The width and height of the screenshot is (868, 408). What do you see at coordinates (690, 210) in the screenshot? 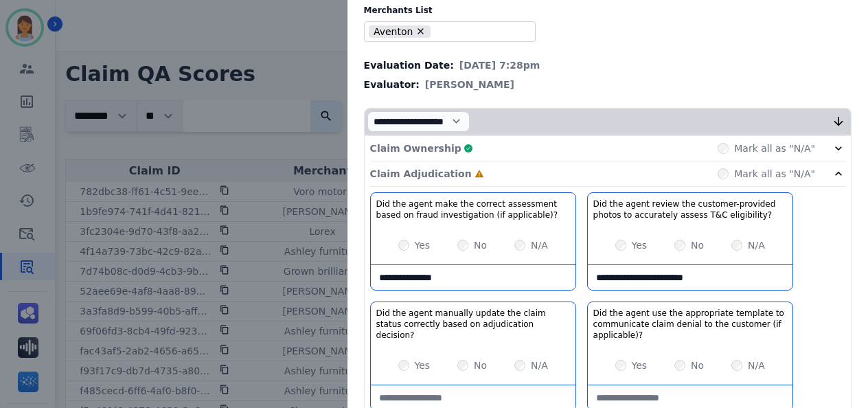
I see `h3: Did the agent review the customer-provided photos to accurately assess T&C eligibility?` at bounding box center [690, 210].